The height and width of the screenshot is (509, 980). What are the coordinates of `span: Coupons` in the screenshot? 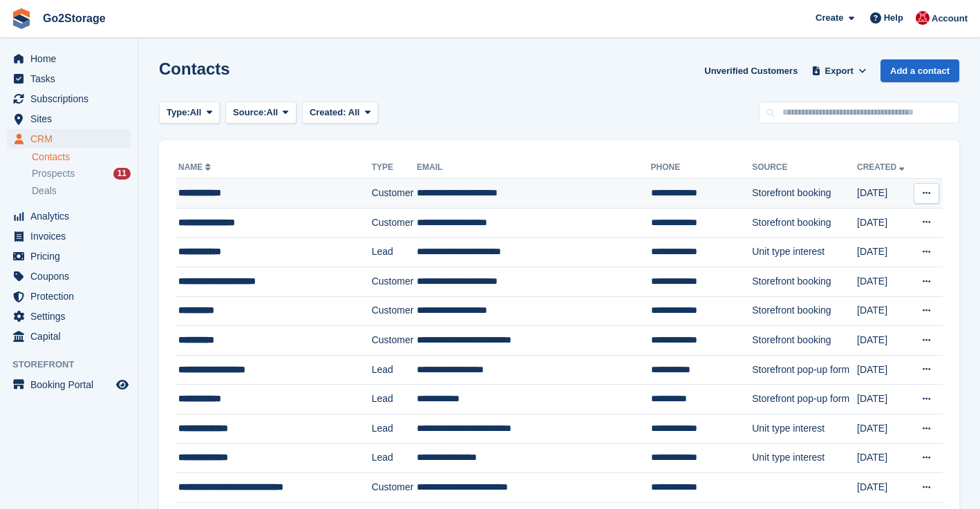 It's located at (72, 276).